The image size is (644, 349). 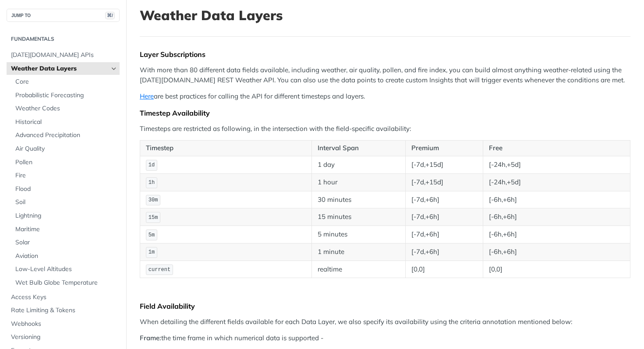 What do you see at coordinates (65, 256) in the screenshot?
I see `a: Aviation` at bounding box center [65, 256].